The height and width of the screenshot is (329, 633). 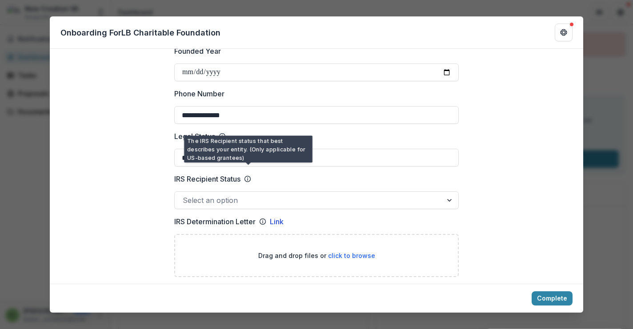 What do you see at coordinates (195, 136) in the screenshot?
I see `p: Legal Status` at bounding box center [195, 136].